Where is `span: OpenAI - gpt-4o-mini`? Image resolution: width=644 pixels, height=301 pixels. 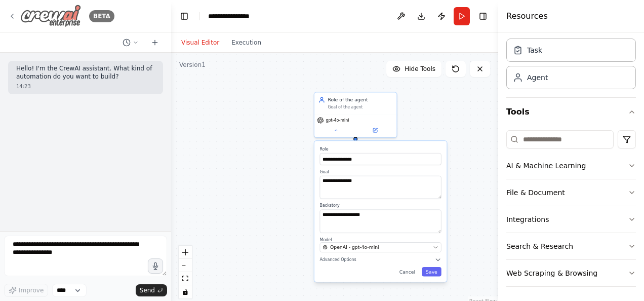 span: OpenAI - gpt-4o-mini is located at coordinates (354, 247).